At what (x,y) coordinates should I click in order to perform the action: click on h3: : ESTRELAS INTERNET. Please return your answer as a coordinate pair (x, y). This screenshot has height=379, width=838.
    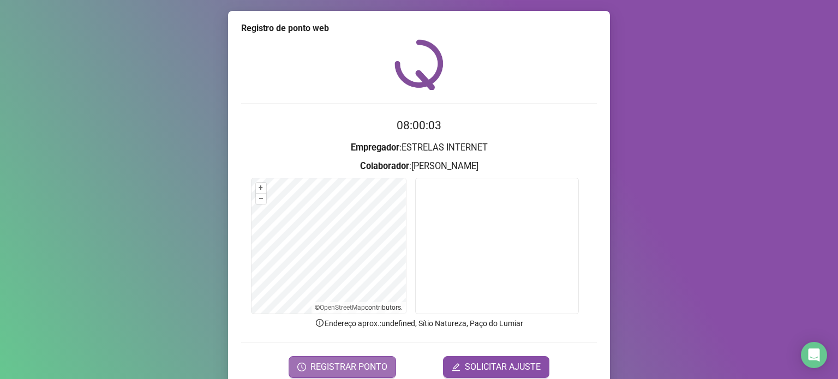
    Looking at the image, I should click on (419, 148).